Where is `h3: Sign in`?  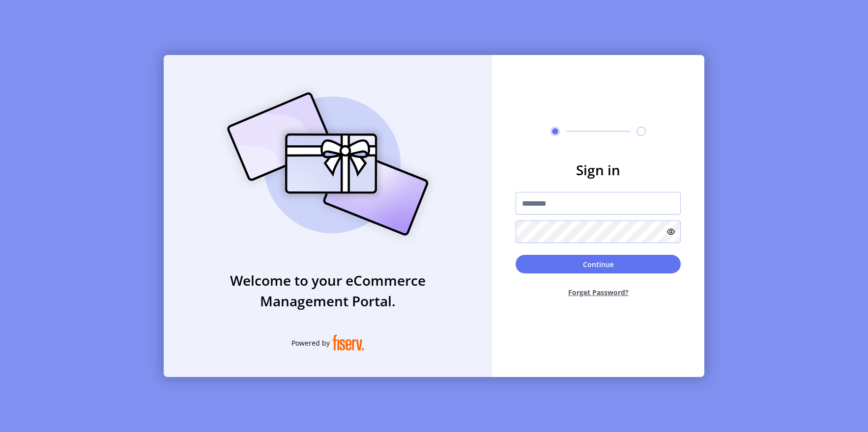 h3: Sign in is located at coordinates (598, 170).